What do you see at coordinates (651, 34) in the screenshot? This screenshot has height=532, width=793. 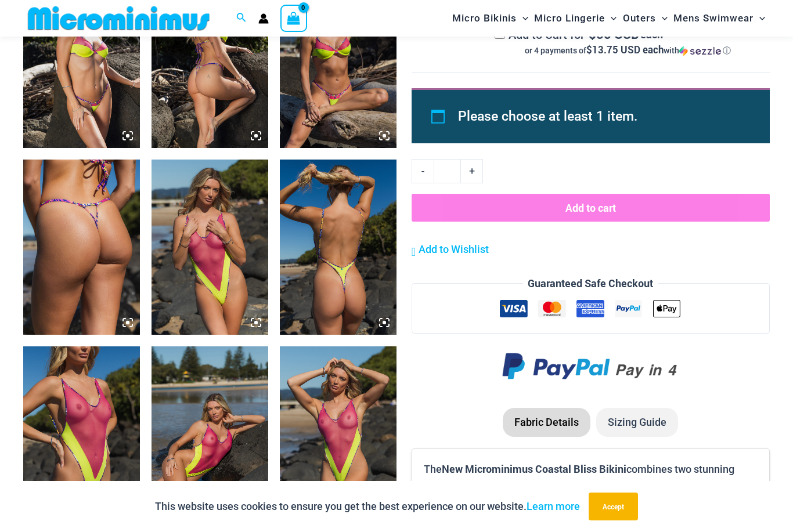 I see `span: each` at bounding box center [651, 34].